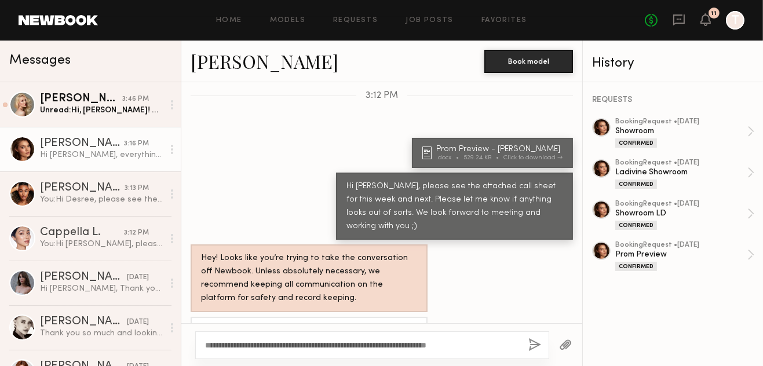 Image resolution: width=763 pixels, height=366 pixels. I want to click on div: REQUESTS, so click(674, 100).